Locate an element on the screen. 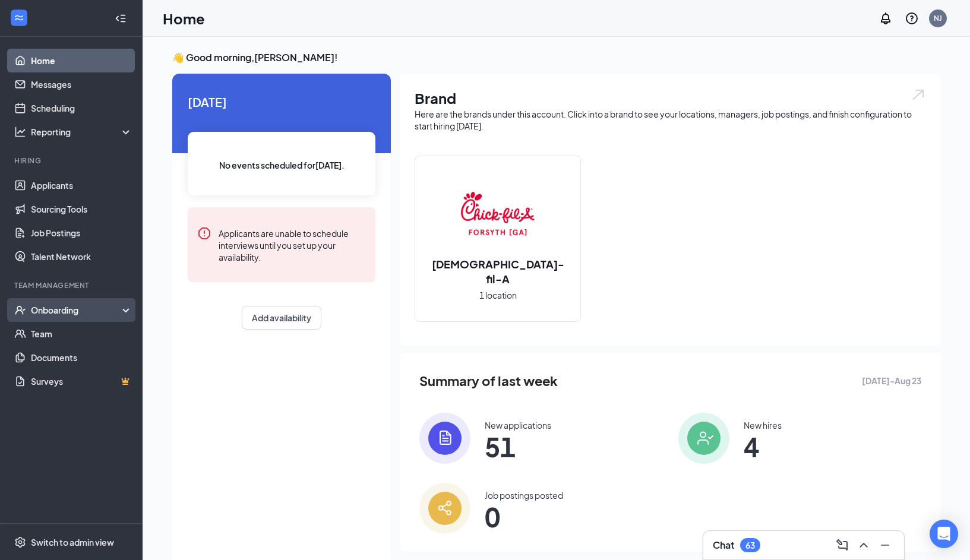 The width and height of the screenshot is (970, 560). div: Hiring is located at coordinates (71, 160).